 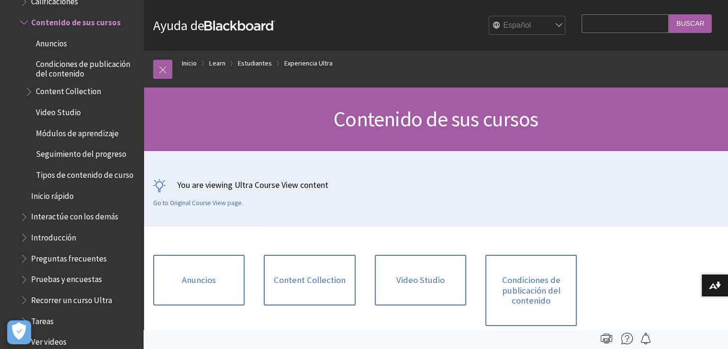 I want to click on a: Inicio, so click(x=189, y=63).